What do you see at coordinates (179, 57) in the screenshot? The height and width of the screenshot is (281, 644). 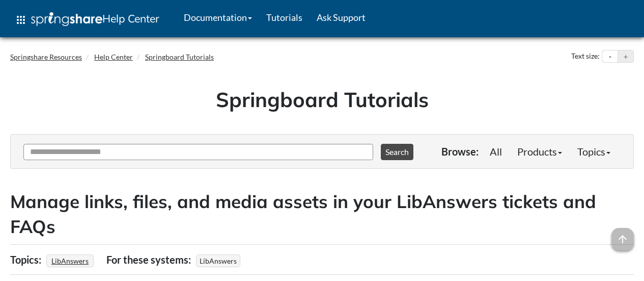 I see `a: Springboard Tutorials` at bounding box center [179, 57].